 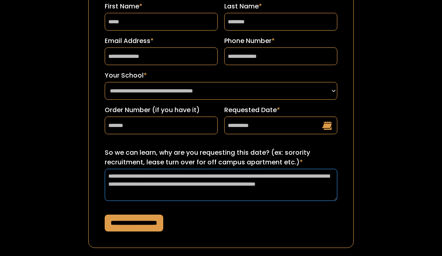 I want to click on label: First Name, so click(x=161, y=6).